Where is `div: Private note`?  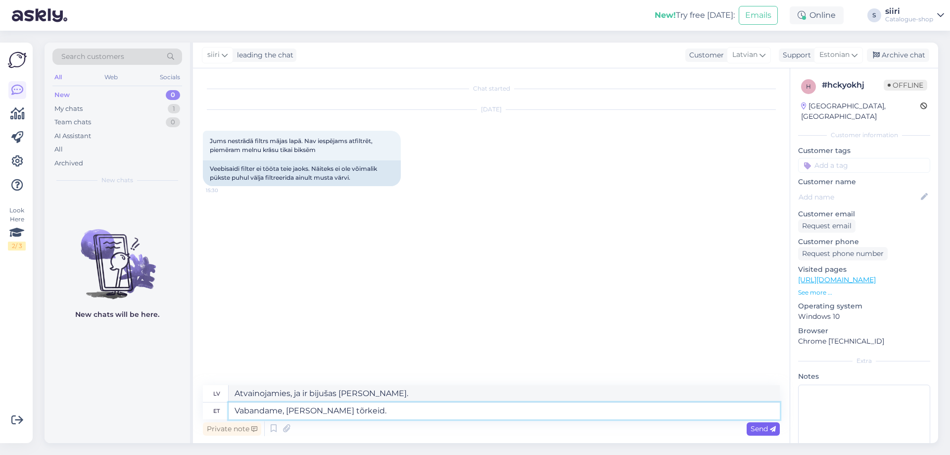
div: Private note is located at coordinates (232, 429).